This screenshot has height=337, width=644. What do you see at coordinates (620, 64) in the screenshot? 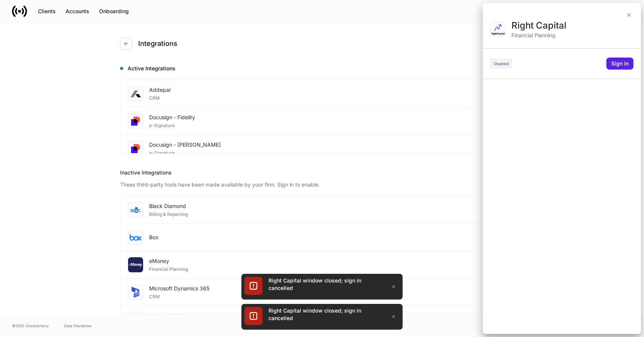
I see `div: Sign in` at bounding box center [620, 64].